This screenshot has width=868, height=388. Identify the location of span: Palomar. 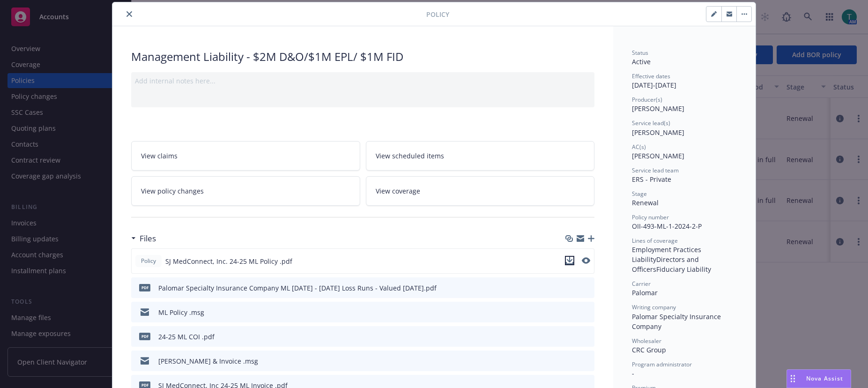
(645, 292).